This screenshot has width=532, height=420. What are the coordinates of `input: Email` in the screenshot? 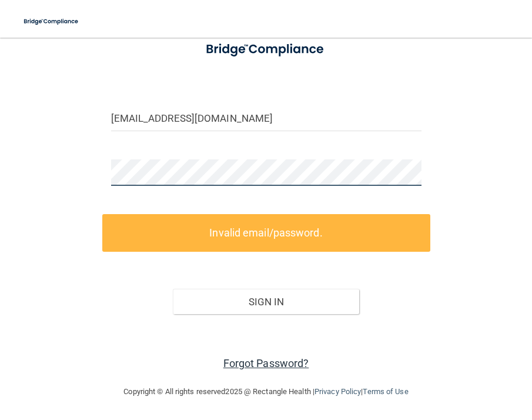 It's located at (267, 118).